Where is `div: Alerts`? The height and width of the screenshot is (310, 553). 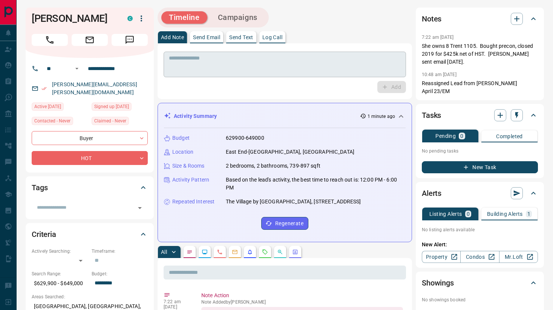
div: Alerts is located at coordinates (480, 193).